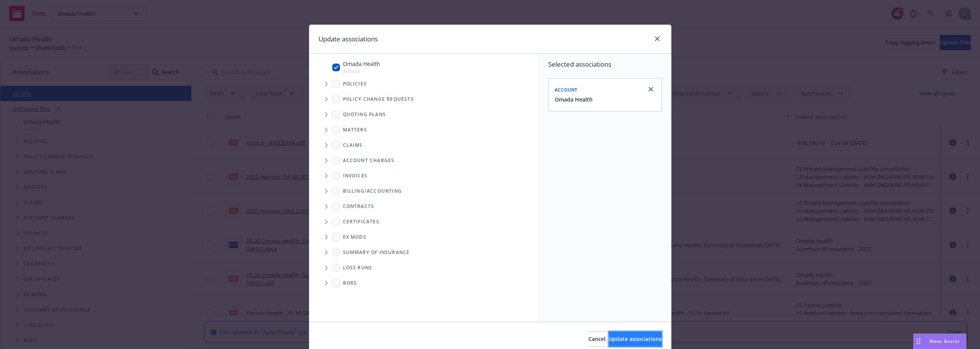 Image resolution: width=980 pixels, height=349 pixels. Describe the element at coordinates (596, 339) in the screenshot. I see `button: Cancel` at that location.